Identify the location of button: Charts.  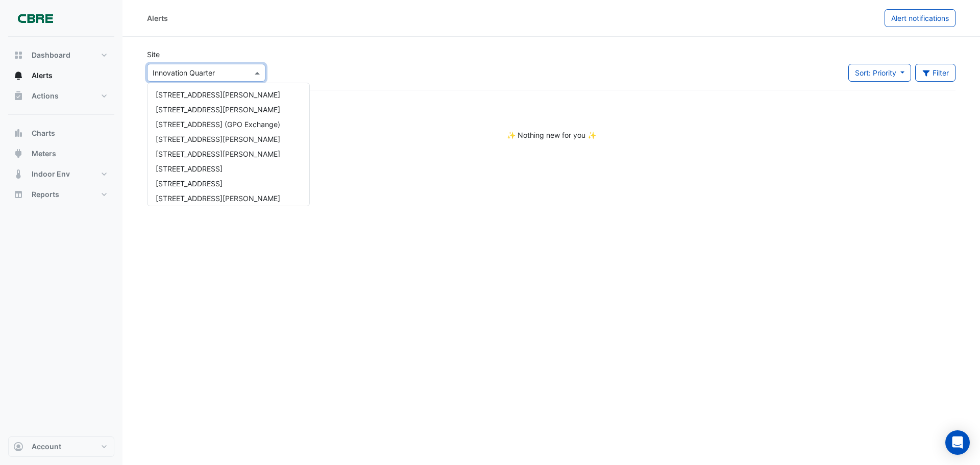
(62, 133).